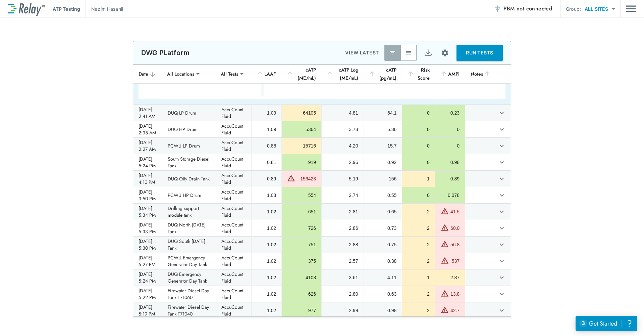 The image size is (644, 336). What do you see at coordinates (302, 294) in the screenshot?
I see `div: 626` at bounding box center [302, 294].